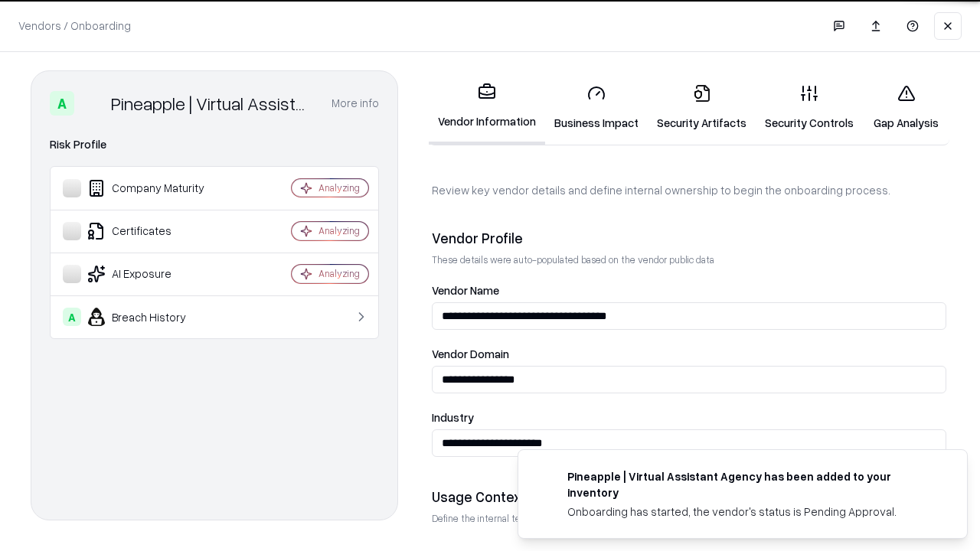  What do you see at coordinates (93, 103) in the screenshot?
I see `img: Pineapple | Virtual Assistant Agency` at bounding box center [93, 103].